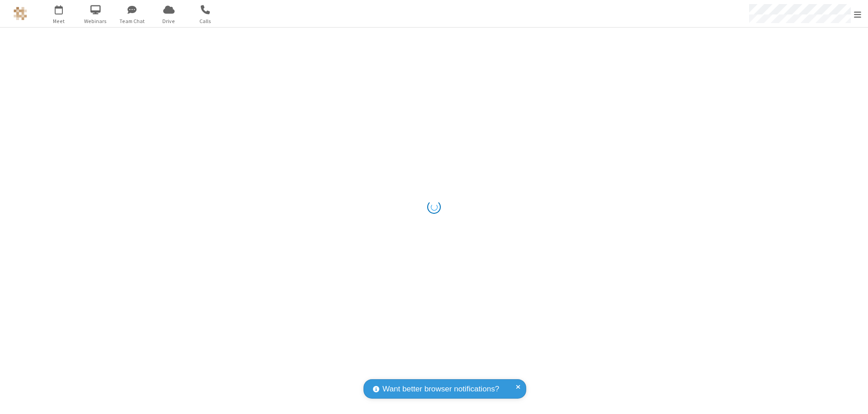 This screenshot has width=868, height=414. What do you see at coordinates (95, 21) in the screenshot?
I see `span: Webinars` at bounding box center [95, 21].